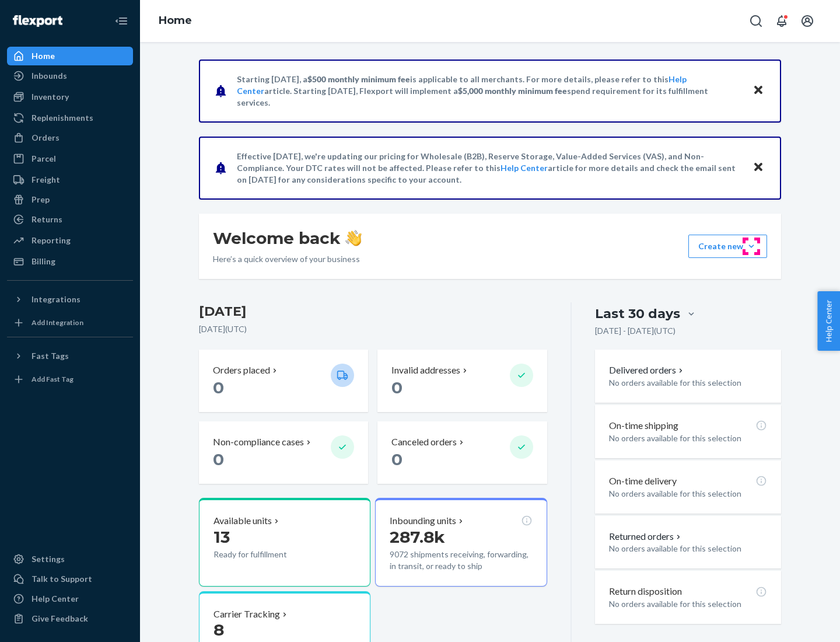  I want to click on div: Returns, so click(46, 220).